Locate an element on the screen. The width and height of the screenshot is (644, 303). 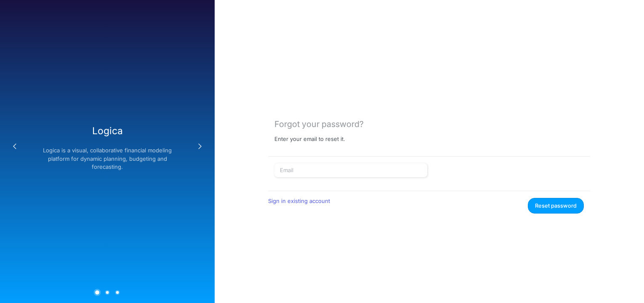
button: Next is located at coordinates (200, 147).